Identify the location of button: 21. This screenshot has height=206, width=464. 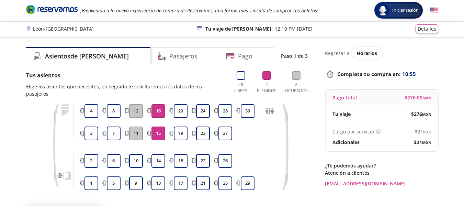
(203, 183).